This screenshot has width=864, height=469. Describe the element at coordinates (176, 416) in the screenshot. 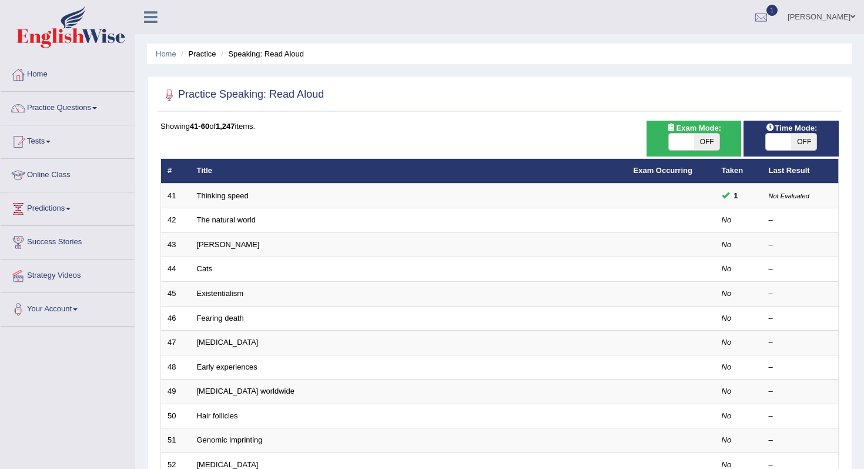

I see `td: 50` at that location.